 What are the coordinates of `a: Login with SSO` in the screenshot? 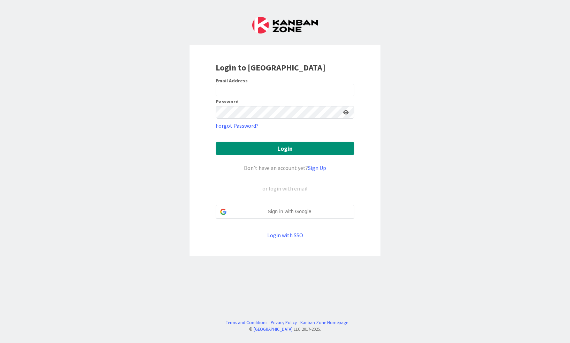 It's located at (285, 235).